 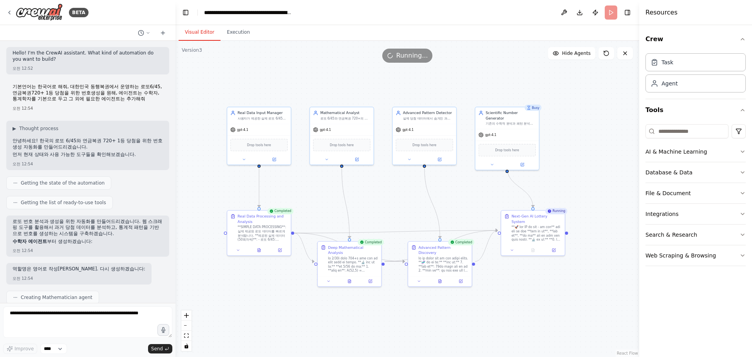 I want to click on p: 기본언어는 한국어로 해줘, 대한민국 동행복권에서 운영하는 로또6/45, 연금복권720+ 1등 당첨을 위한 번호생성을 원해, 에이전트는 수학자, 통계학자를 기본으로 두고 그 외..., so click(x=88, y=93).